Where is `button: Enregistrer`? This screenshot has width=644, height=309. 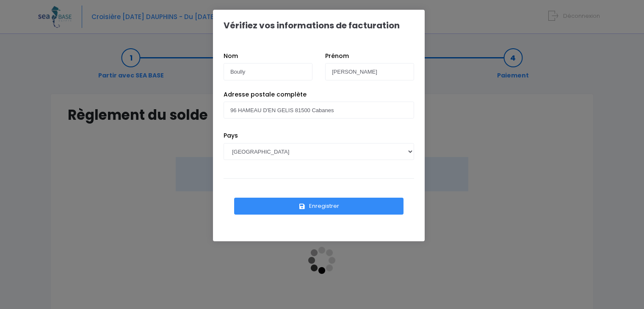 button: Enregistrer is located at coordinates (319, 206).